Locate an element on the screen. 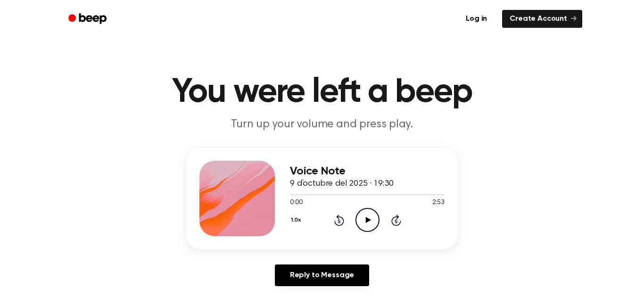 The image size is (644, 305). p: Turn up your volume and press play. is located at coordinates (322, 124).